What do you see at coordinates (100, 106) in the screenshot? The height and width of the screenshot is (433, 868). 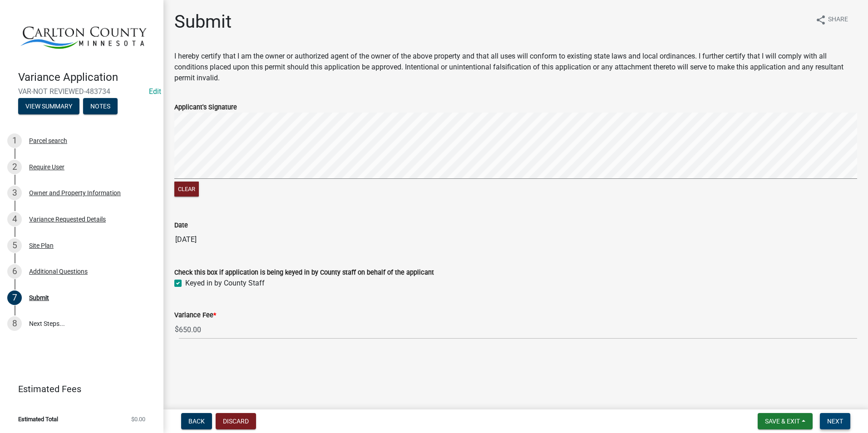 I see `button: Notes` at bounding box center [100, 106].